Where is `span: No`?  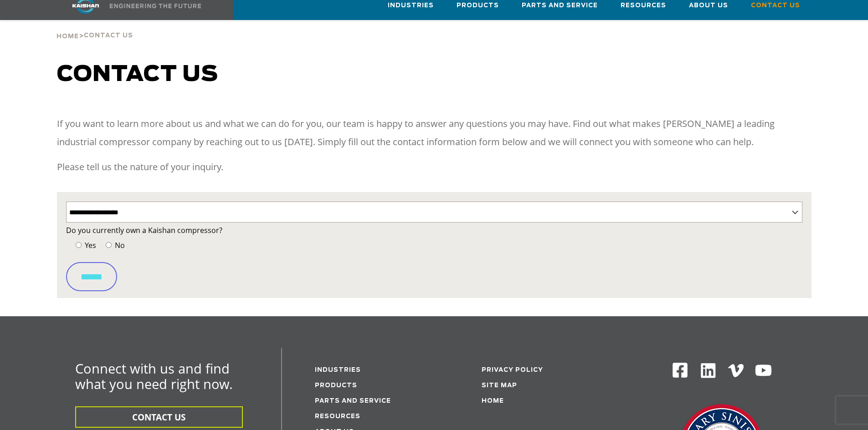
span: No is located at coordinates (119, 245).